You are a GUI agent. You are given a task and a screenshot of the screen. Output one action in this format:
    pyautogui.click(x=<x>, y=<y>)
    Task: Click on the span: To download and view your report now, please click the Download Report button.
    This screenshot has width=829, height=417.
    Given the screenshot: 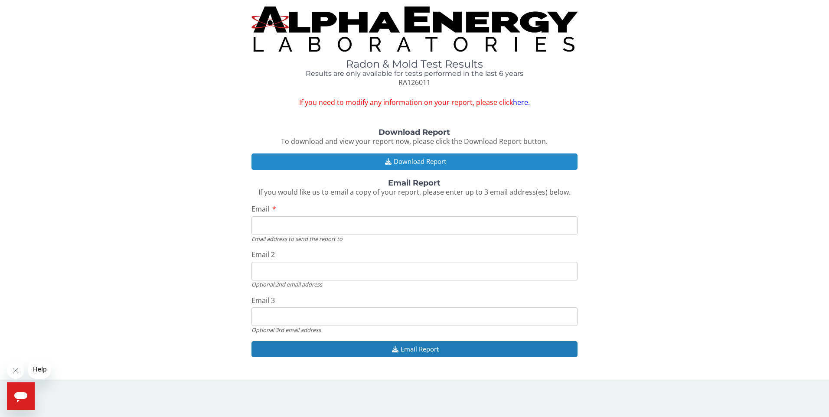 What is the action you would take?
    pyautogui.click(x=414, y=141)
    